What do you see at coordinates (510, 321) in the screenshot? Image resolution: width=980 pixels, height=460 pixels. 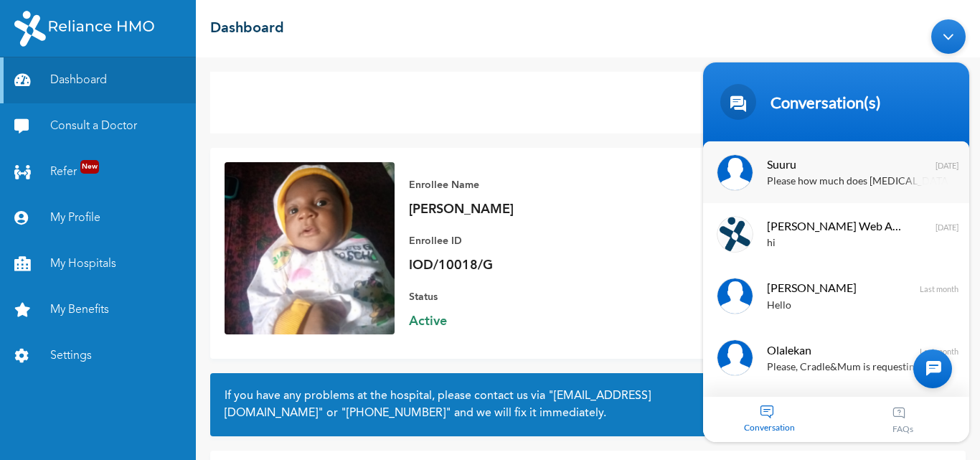 I see `span: Active` at bounding box center [510, 321].